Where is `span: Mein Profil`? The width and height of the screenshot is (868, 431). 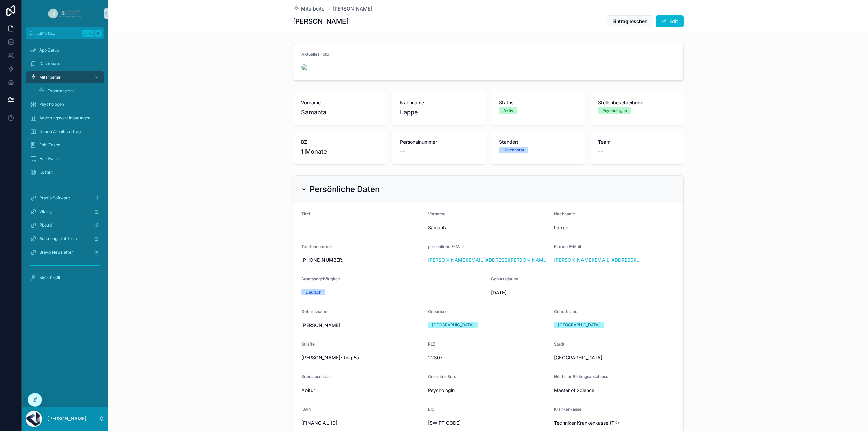
span: Mein Profil is located at coordinates (50, 278).